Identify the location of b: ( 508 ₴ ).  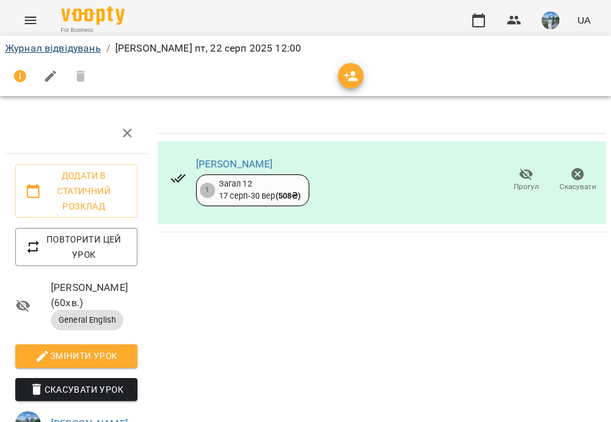
(288, 195).